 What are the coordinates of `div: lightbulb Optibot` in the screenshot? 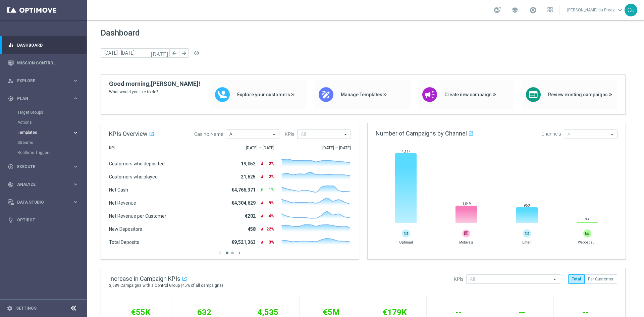 It's located at (43, 220).